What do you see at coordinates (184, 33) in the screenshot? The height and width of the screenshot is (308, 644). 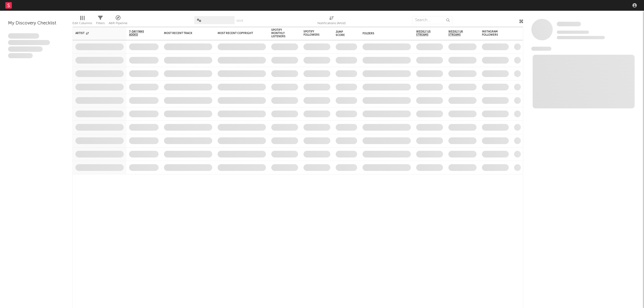 I see `div: Most Recent Track` at bounding box center [184, 33].